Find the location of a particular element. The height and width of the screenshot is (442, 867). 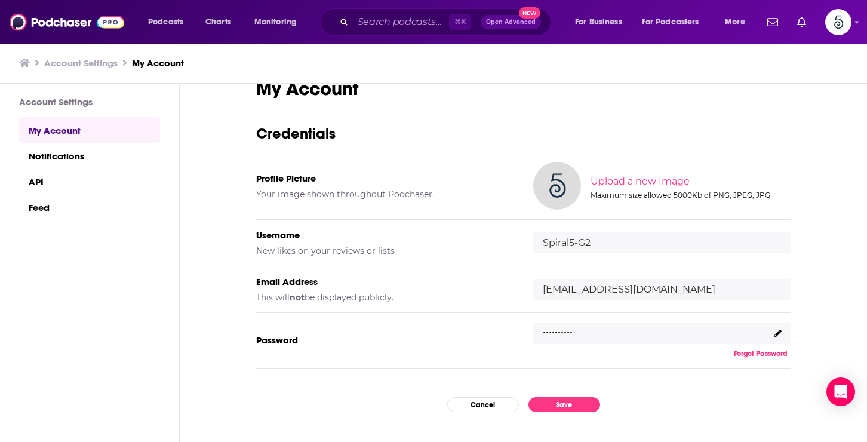

span: Charts is located at coordinates (218, 22).